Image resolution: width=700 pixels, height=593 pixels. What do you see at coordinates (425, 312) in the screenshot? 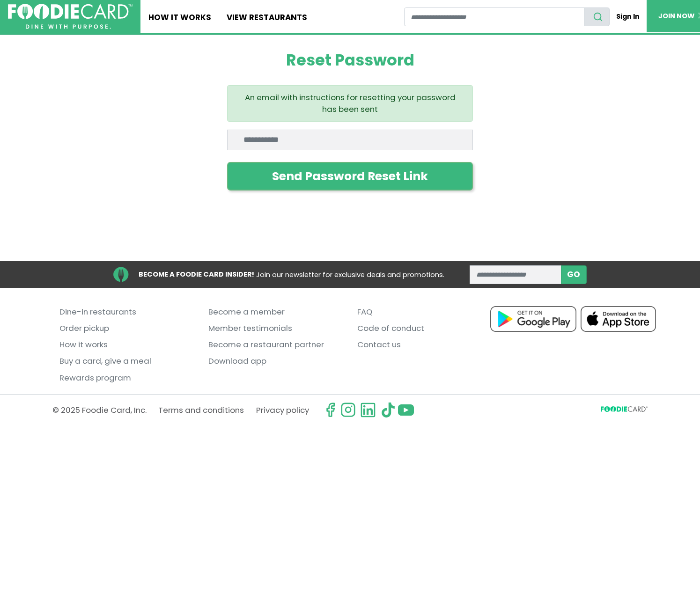
I see `a: FAQ` at bounding box center [425, 312].